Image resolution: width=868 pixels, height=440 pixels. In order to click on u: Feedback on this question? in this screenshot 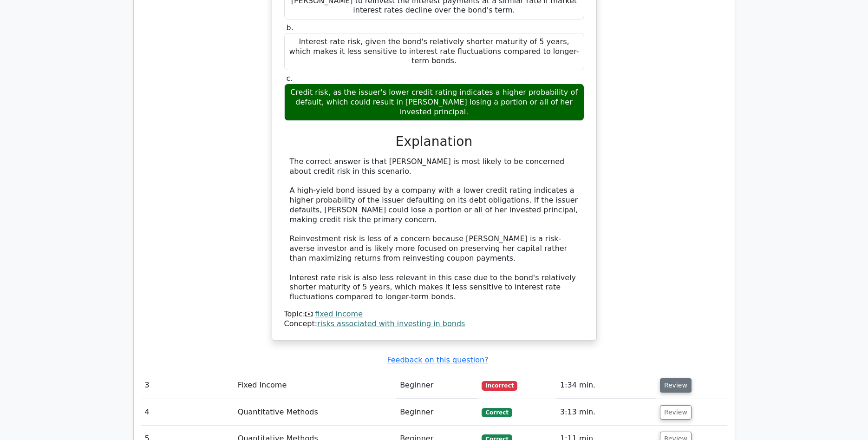, I will do `click(437, 360)`.